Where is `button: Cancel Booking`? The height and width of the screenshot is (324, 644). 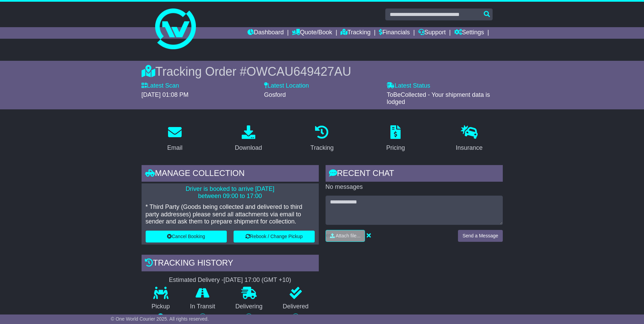 button: Cancel Booking is located at coordinates (186, 236).